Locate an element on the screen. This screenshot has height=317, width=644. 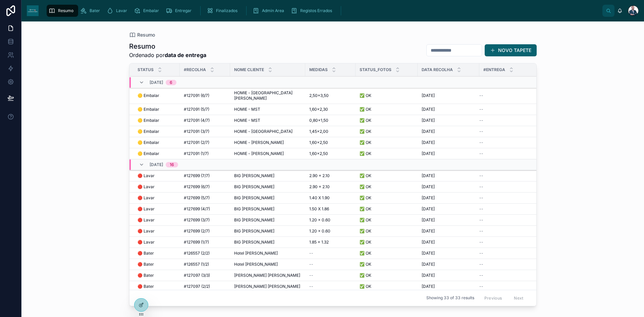
span: 1.20 x 0.60 is located at coordinates (320, 220).